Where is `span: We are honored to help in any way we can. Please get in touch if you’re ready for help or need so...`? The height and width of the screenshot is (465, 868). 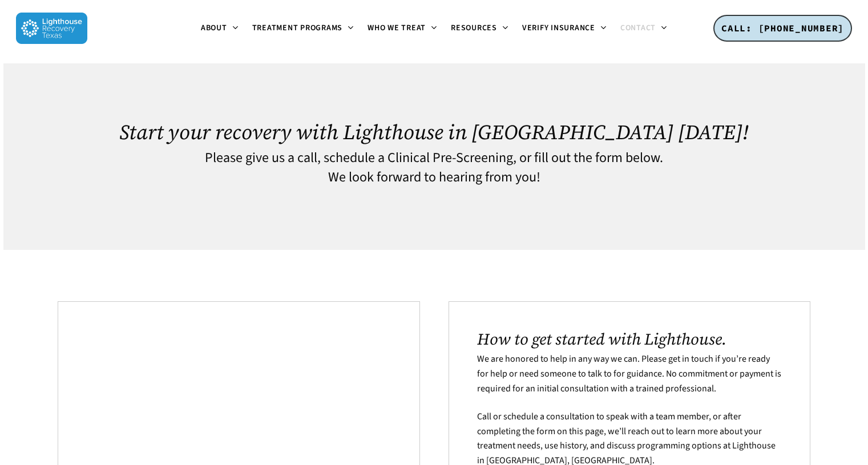 span: We are honored to help in any way we can. Please get in touch if you’re ready for help or need so... is located at coordinates (629, 373).